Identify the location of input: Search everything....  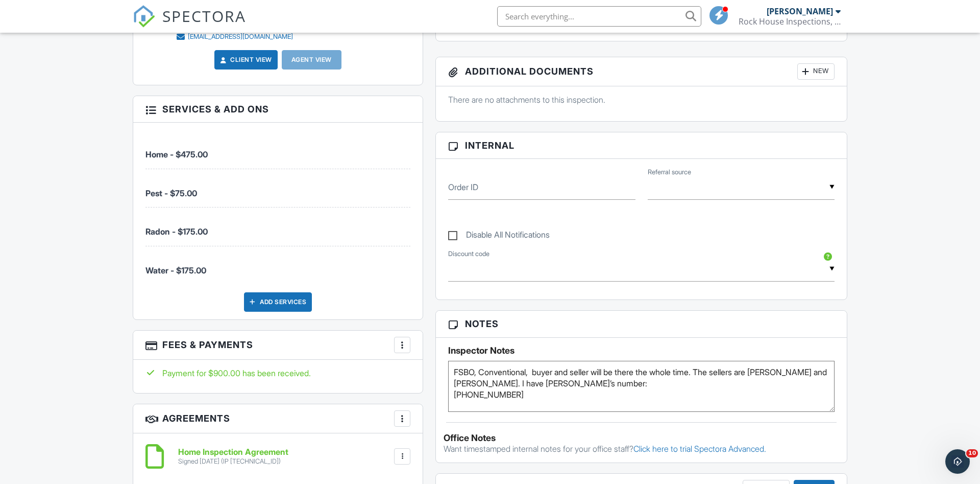
(599, 16).